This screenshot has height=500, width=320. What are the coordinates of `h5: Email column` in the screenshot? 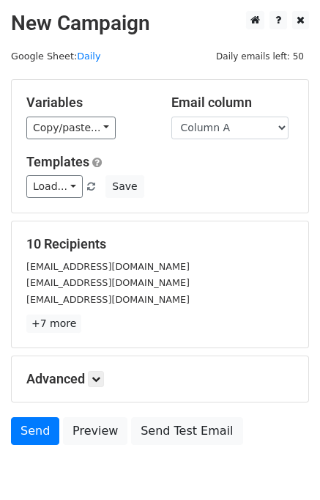 It's located at (233, 103).